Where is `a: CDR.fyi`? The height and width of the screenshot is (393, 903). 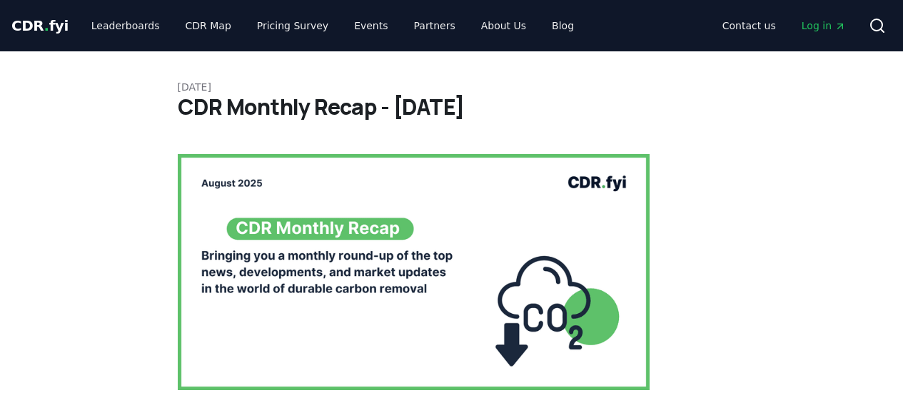 a: CDR.fyi is located at coordinates (40, 26).